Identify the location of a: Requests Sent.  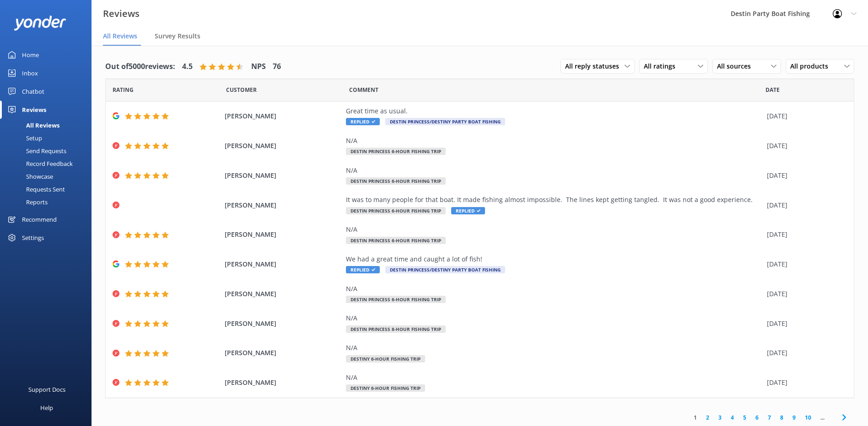
(48, 189).